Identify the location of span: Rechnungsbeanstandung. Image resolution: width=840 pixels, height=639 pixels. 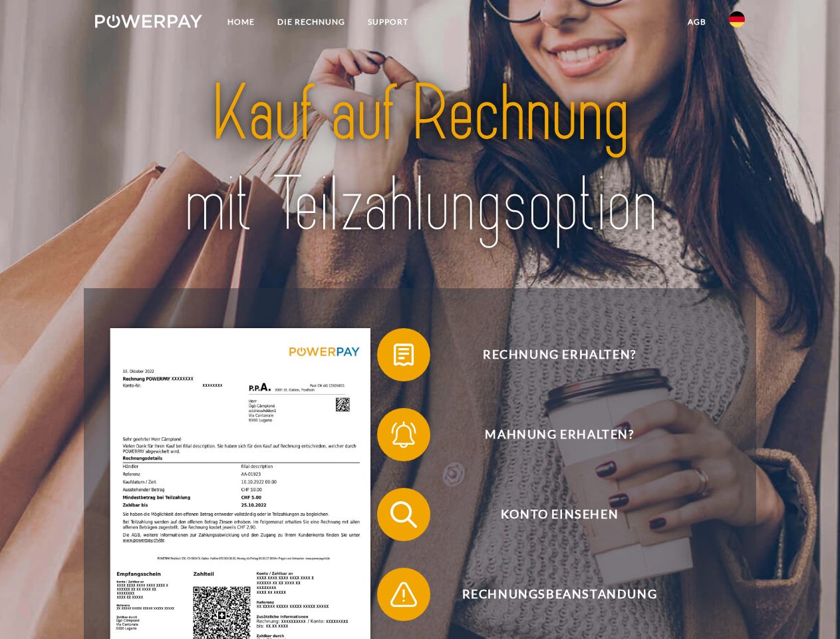
(560, 594).